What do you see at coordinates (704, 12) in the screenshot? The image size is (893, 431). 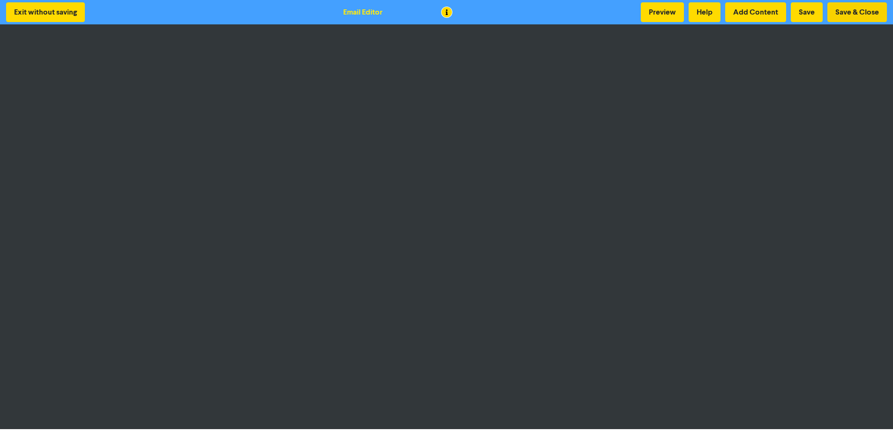 I see `button: Help` at bounding box center [704, 12].